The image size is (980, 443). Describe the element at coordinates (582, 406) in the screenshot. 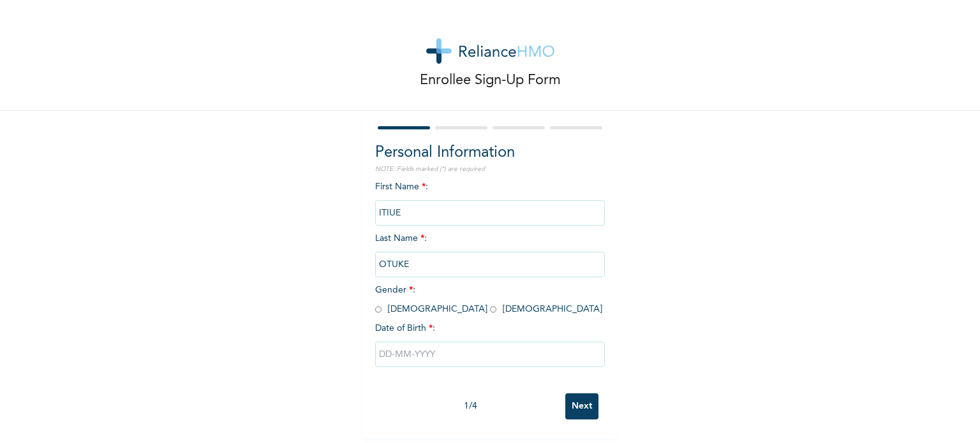

I see `input: Next` at that location.